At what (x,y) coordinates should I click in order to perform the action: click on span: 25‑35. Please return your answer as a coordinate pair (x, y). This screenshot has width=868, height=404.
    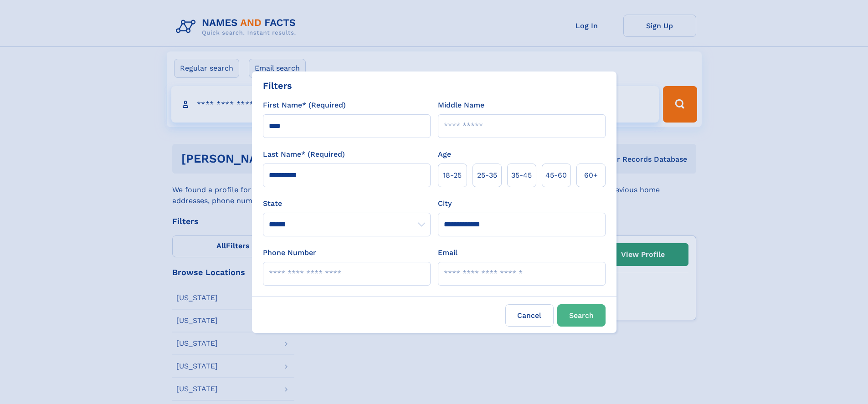
    Looking at the image, I should click on (487, 175).